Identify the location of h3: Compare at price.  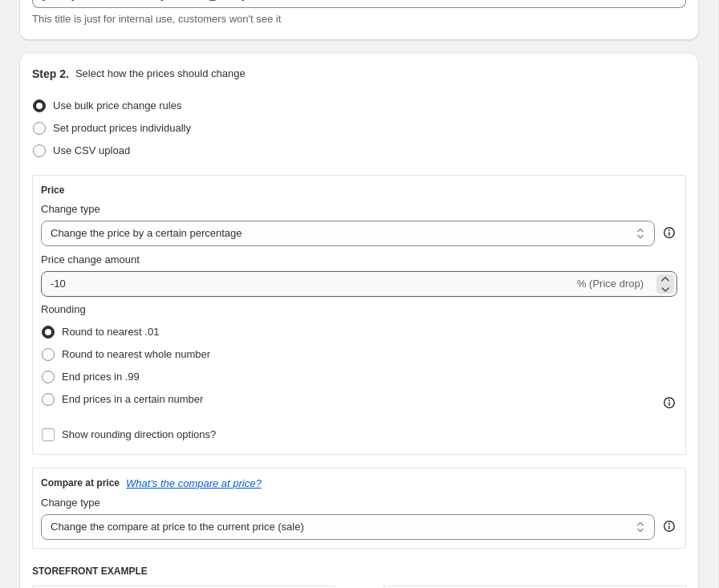
(80, 483).